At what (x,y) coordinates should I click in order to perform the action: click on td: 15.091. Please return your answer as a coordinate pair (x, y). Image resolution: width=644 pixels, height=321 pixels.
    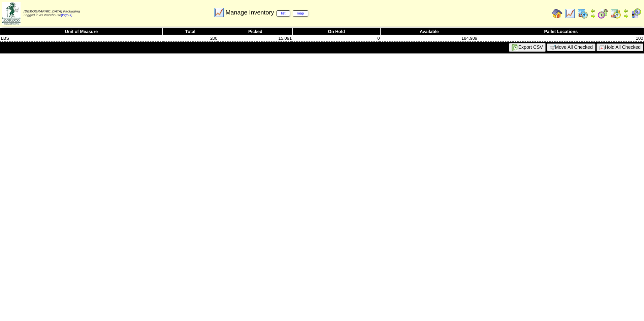
    Looking at the image, I should click on (255, 38).